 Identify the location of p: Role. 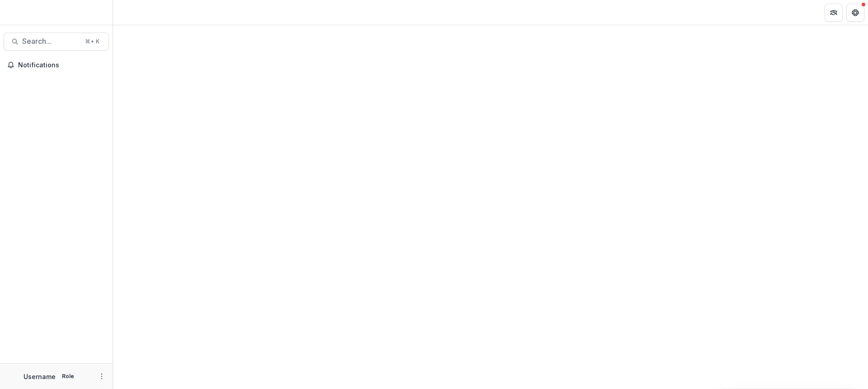
(68, 377).